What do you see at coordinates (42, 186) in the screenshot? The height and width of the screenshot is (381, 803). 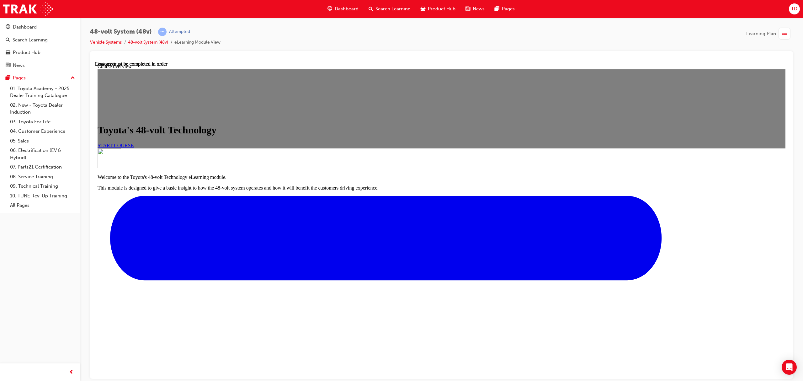 I see `a: 09. Technical Training` at bounding box center [42, 186].